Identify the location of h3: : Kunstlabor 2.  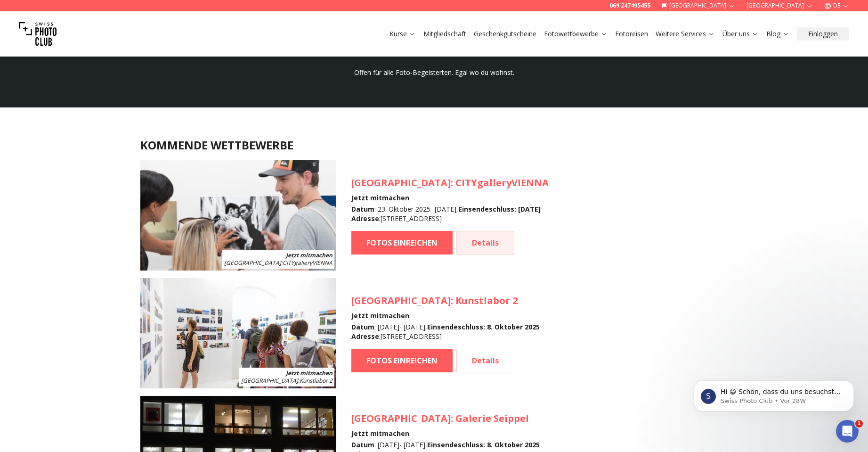
(445, 301).